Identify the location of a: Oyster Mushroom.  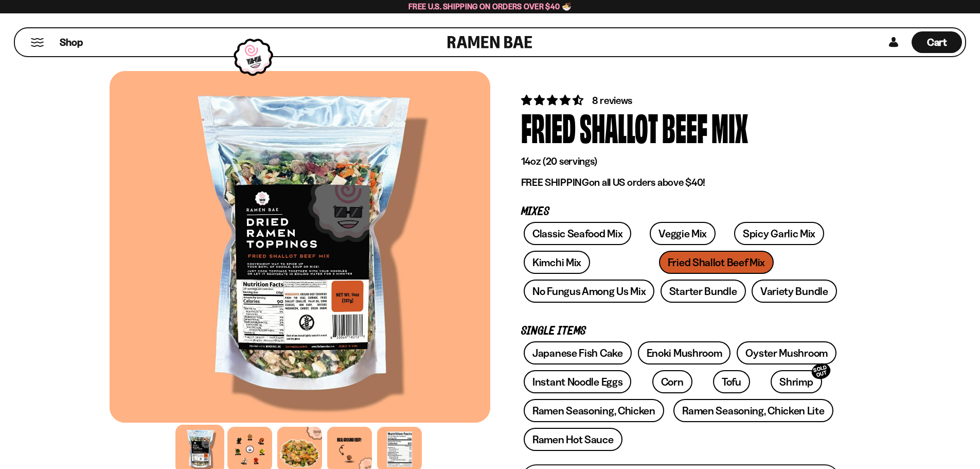
(787, 352).